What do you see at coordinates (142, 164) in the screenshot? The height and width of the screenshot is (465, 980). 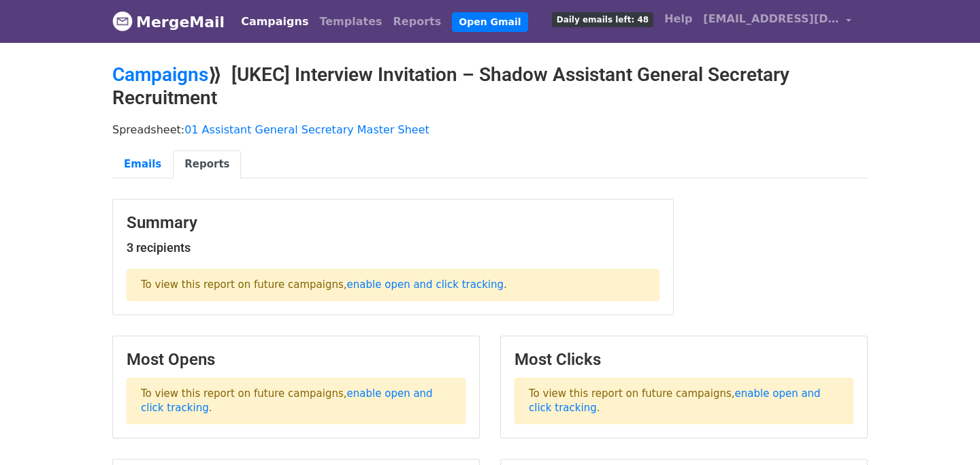 I see `a: Emails` at bounding box center [142, 164].